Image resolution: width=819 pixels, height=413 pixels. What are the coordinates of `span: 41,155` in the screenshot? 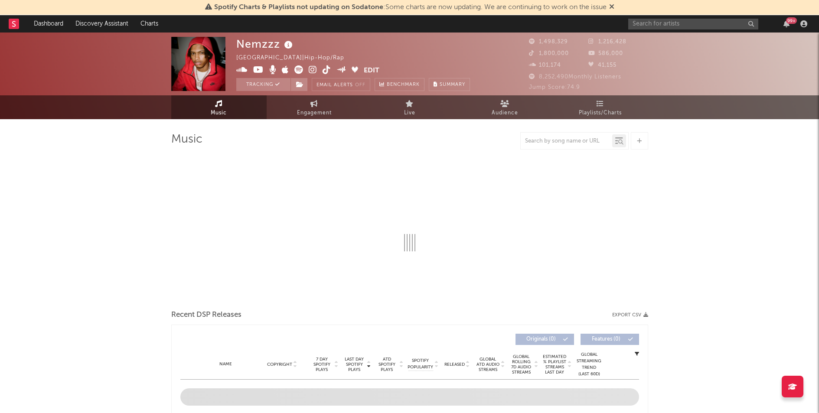 It's located at (602, 65).